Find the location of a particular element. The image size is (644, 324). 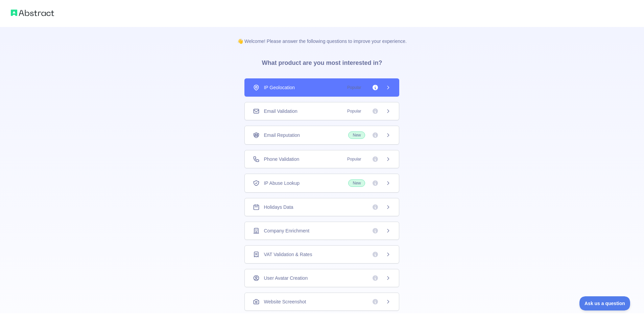

span: IP Geolocation is located at coordinates (279, 87).